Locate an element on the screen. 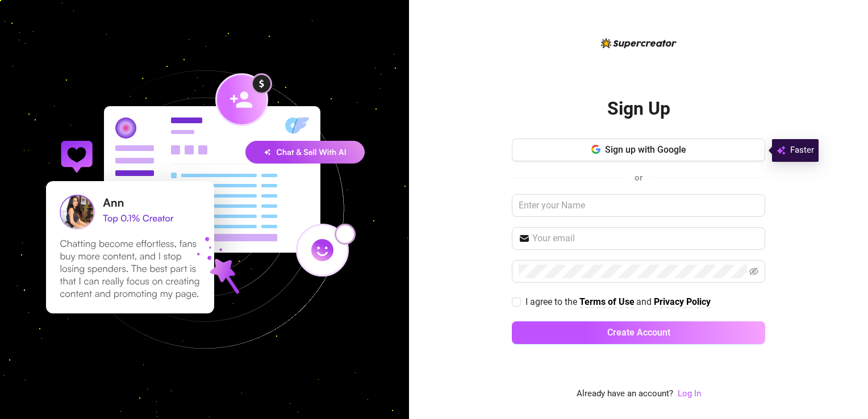 The width and height of the screenshot is (868, 419). span: eye-invisible is located at coordinates (754, 271).